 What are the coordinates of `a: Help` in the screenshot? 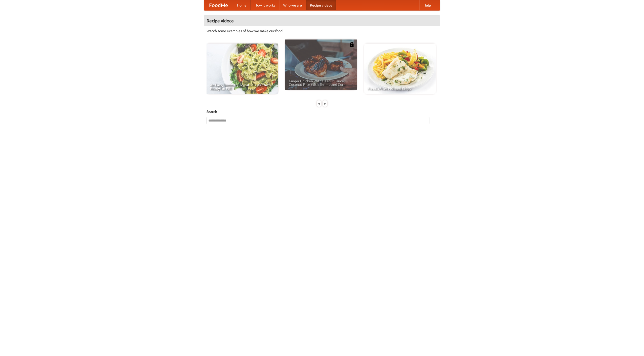 It's located at (427, 5).